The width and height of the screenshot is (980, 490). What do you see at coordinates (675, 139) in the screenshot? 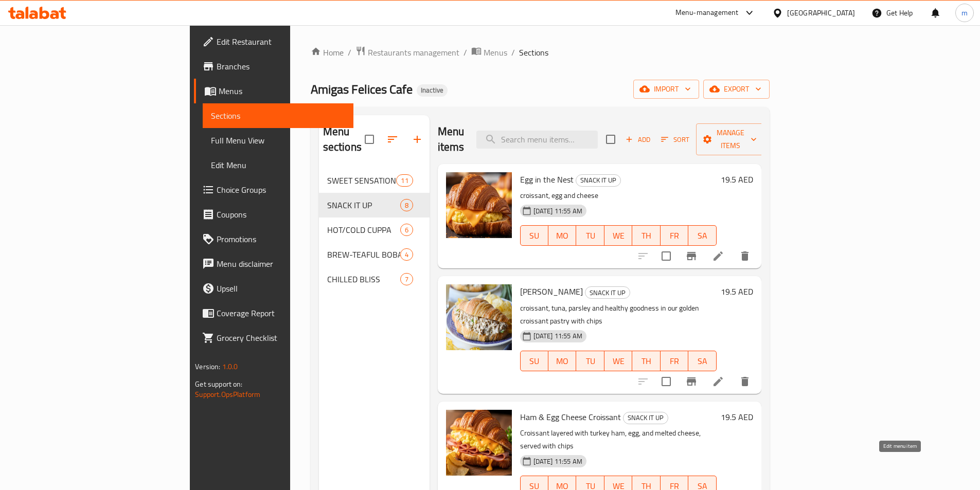
I see `button: Sort` at bounding box center [675, 139].